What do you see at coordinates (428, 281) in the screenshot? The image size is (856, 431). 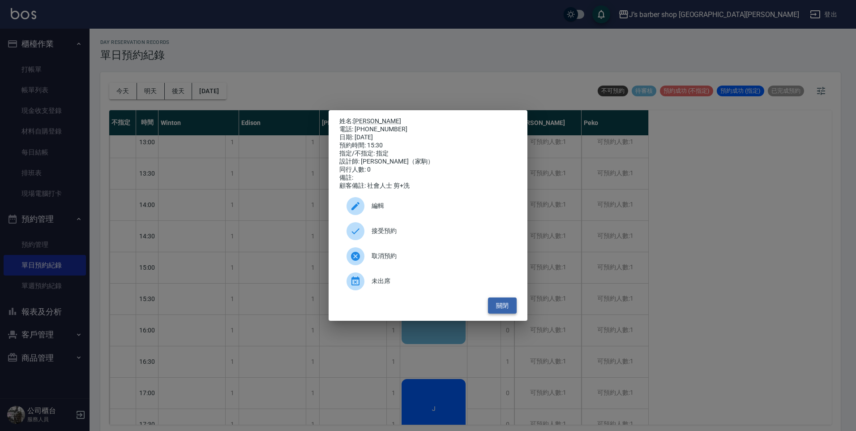 I see `div: 未出席` at bounding box center [428, 281].